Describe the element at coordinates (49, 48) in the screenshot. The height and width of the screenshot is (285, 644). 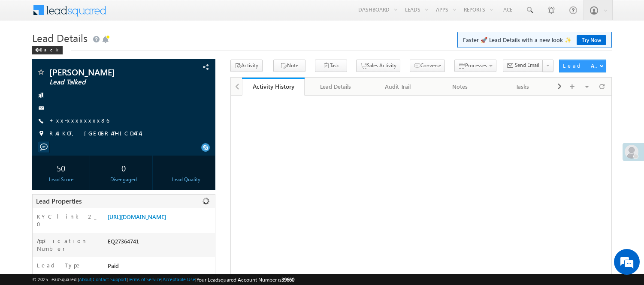
I see `a: Back` at that location.